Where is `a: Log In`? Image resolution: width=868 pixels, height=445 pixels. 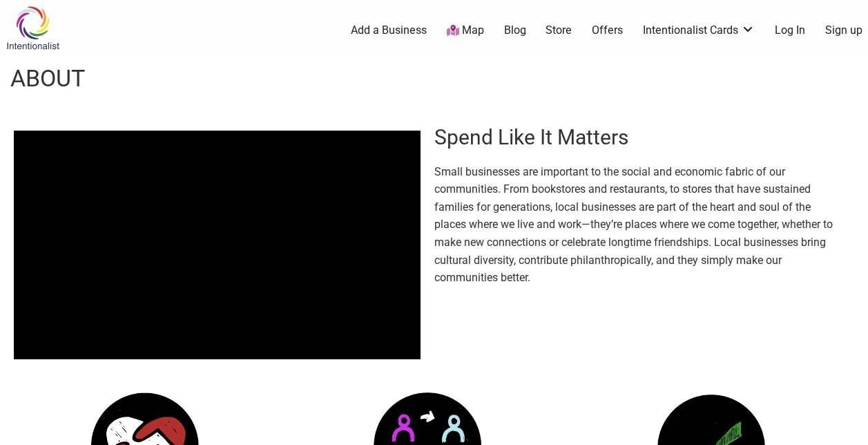
a: Log In is located at coordinates (790, 30).